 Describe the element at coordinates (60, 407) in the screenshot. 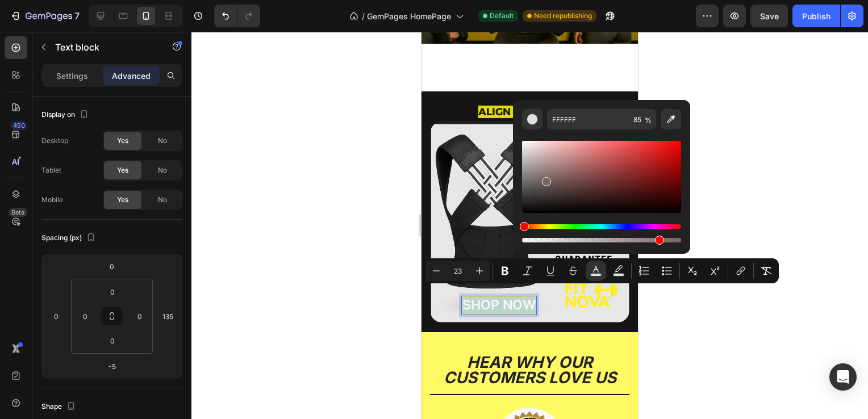

I see `div: Shape` at that location.